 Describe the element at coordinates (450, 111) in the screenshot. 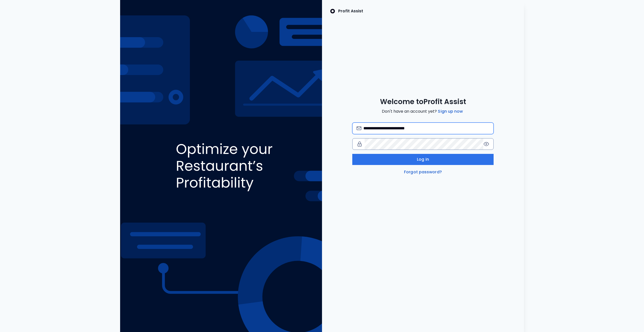

I see `a: Sign up now` at that location.